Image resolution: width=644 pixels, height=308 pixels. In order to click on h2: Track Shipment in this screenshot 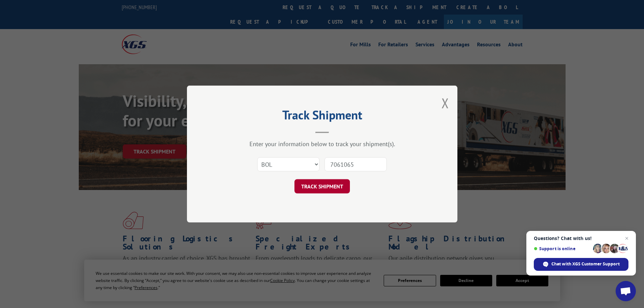, I will do `click(322, 117)`.